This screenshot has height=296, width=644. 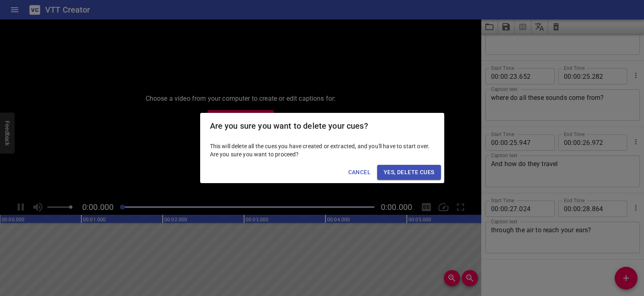 What do you see at coordinates (322, 150) in the screenshot?
I see `div: This will delete all the cues you have created or extracted, and you'll have to start over. Are y...` at bounding box center [322, 150].